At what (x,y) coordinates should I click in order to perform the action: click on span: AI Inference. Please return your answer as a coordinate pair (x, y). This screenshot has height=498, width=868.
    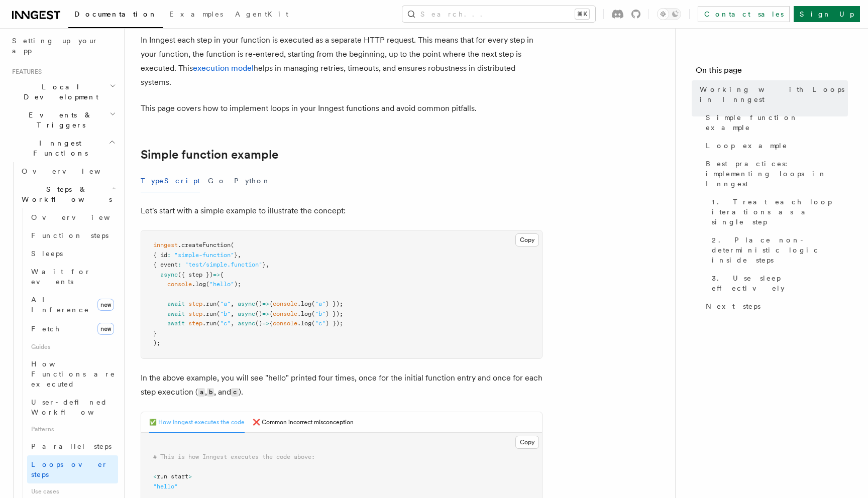
    Looking at the image, I should click on (60, 305).